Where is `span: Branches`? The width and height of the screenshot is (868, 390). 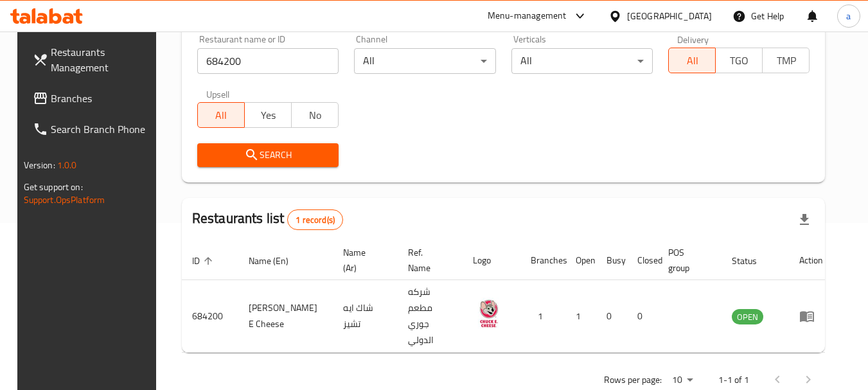 span: Branches is located at coordinates (101, 98).